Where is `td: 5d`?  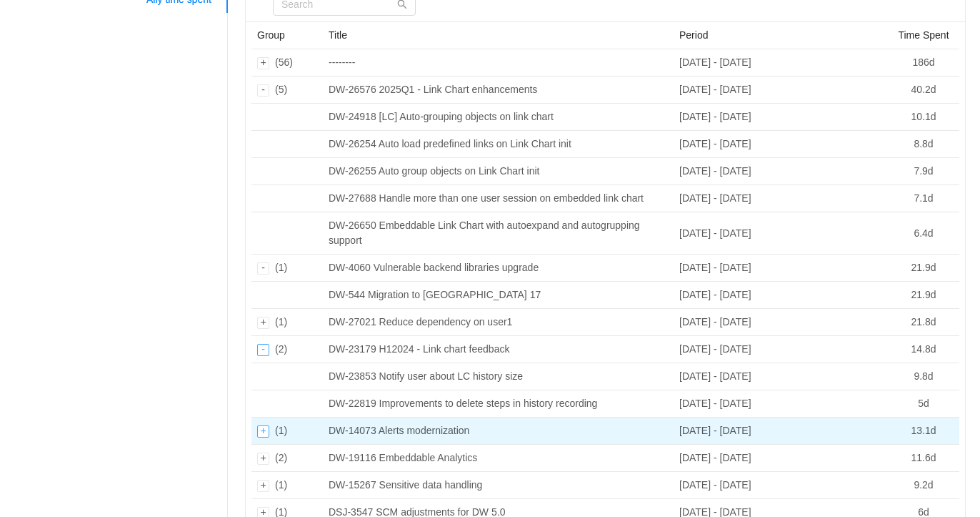 td: 5d is located at coordinates (924, 404).